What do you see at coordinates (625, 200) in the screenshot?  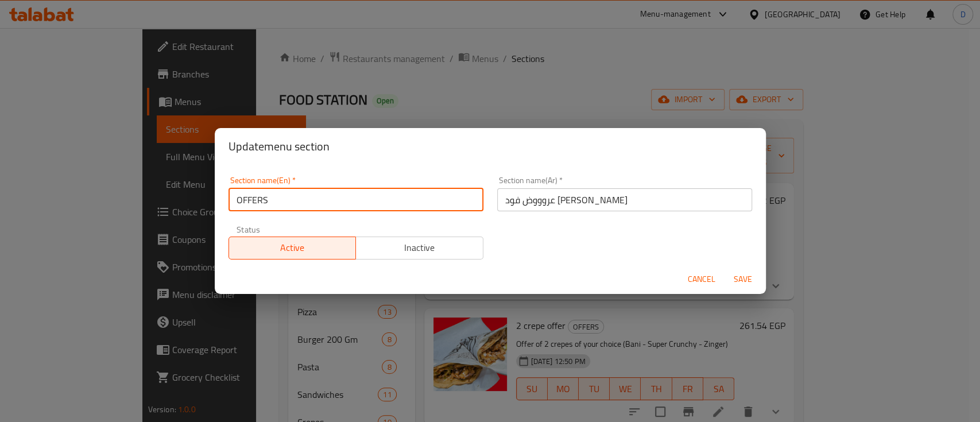 I see `input: Please enter section name(ar)` at bounding box center [625, 200].